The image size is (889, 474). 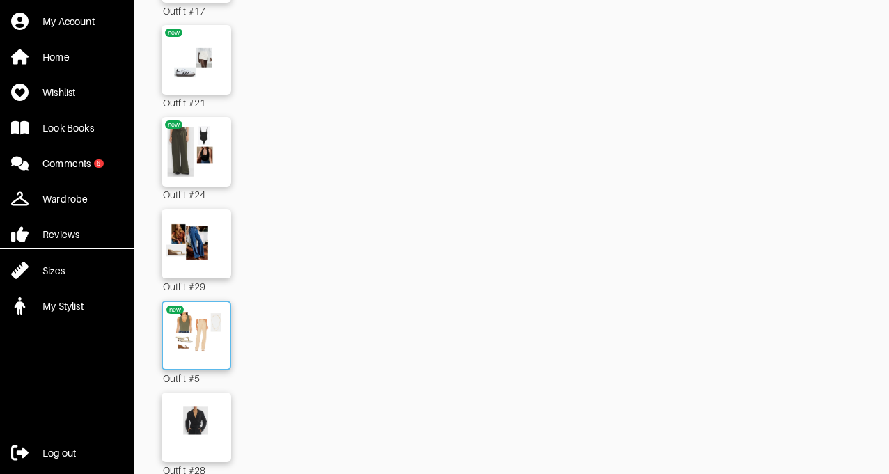 I want to click on img: Outfit Outfit #29, so click(x=196, y=244).